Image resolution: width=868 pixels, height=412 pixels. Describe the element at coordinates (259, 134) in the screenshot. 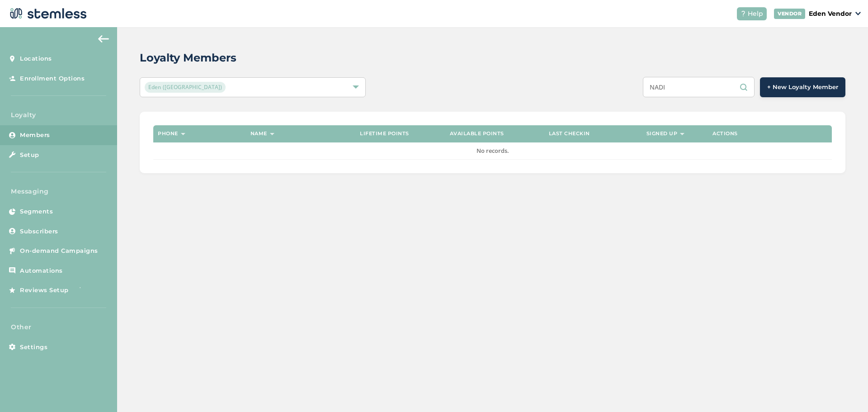

I see `label: Name` at that location.